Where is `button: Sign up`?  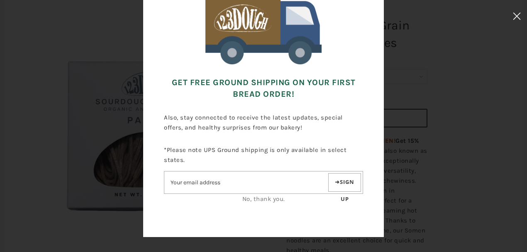 button: Sign up is located at coordinates (344, 182).